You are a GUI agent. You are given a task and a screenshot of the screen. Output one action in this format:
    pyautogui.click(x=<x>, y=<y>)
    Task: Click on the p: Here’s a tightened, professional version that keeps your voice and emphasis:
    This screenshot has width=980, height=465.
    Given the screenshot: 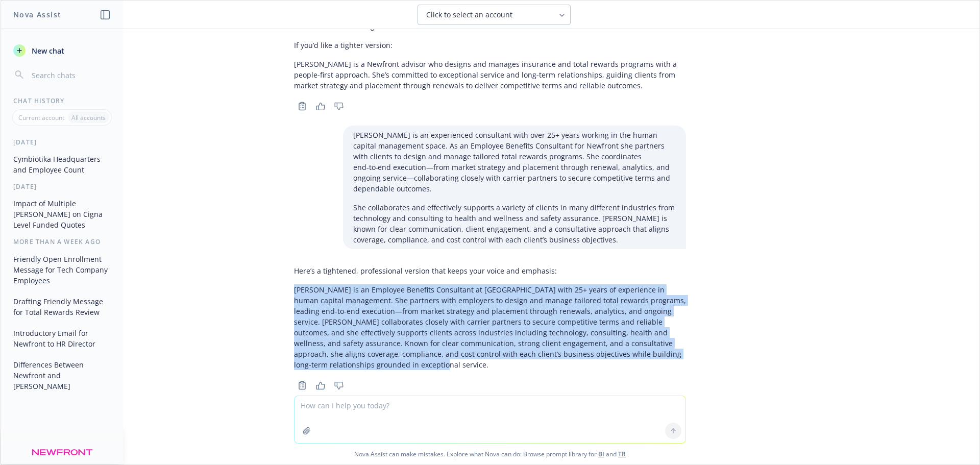 What is the action you would take?
    pyautogui.click(x=490, y=270)
    